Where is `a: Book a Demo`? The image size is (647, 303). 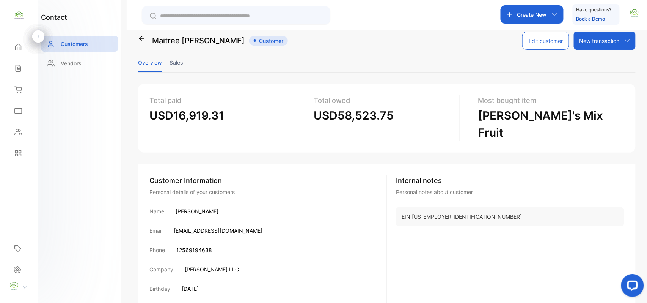
a: Book a Demo is located at coordinates (591, 19).